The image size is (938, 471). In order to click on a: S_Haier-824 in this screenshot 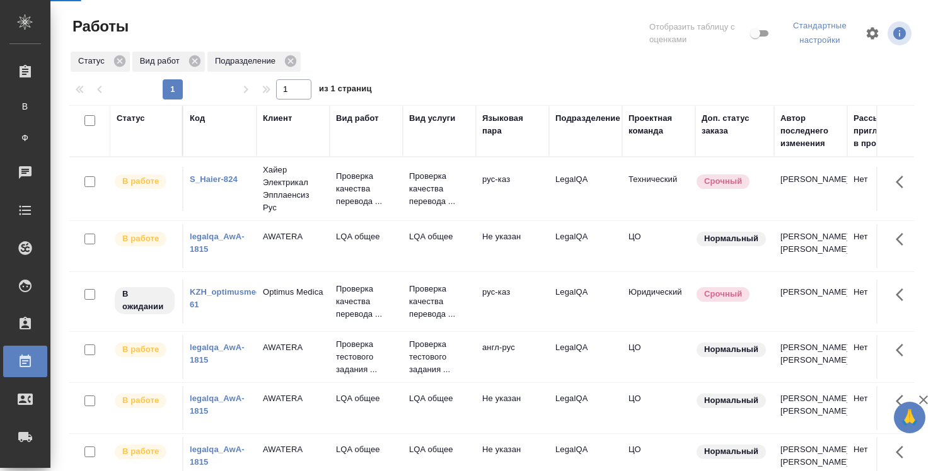, I will do `click(214, 179)`.